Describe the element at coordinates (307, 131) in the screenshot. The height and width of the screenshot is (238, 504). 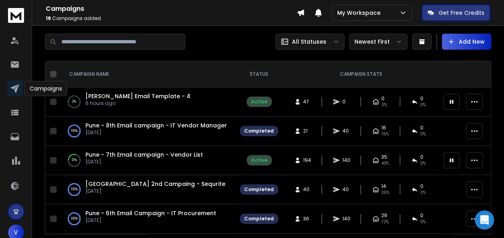
I see `span: 21` at that location.